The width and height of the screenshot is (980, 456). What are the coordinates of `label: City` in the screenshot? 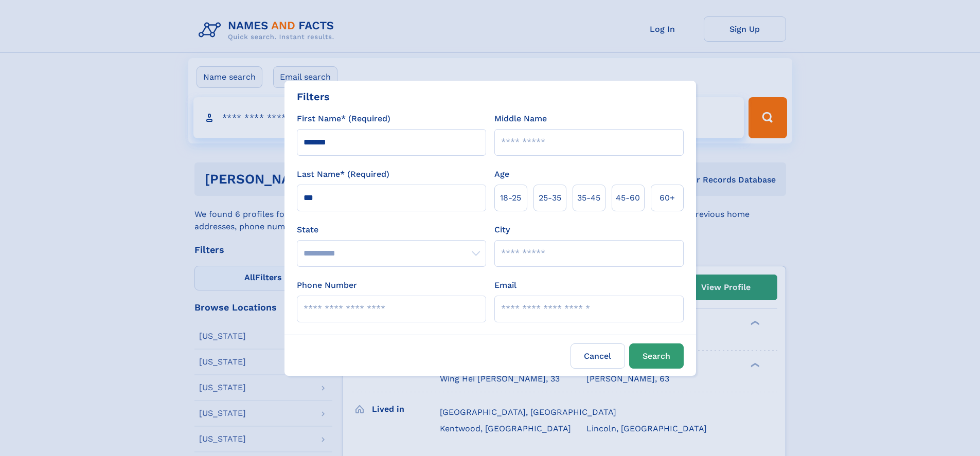 It's located at (502, 230).